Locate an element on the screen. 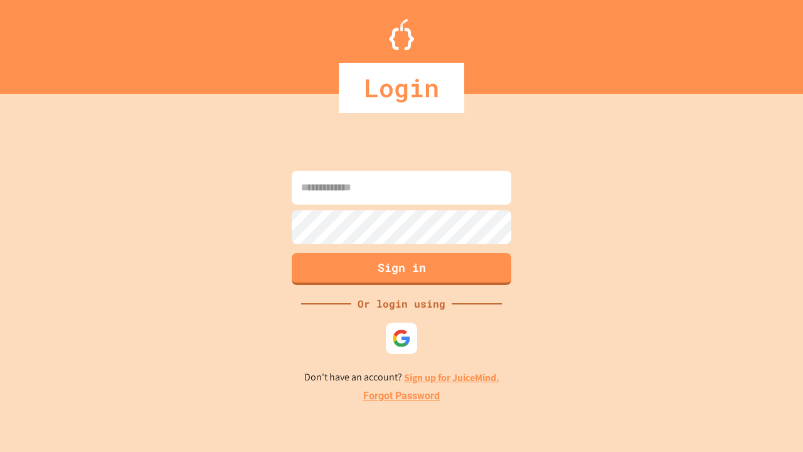 This screenshot has height=452, width=803. div: Login is located at coordinates (401, 88).